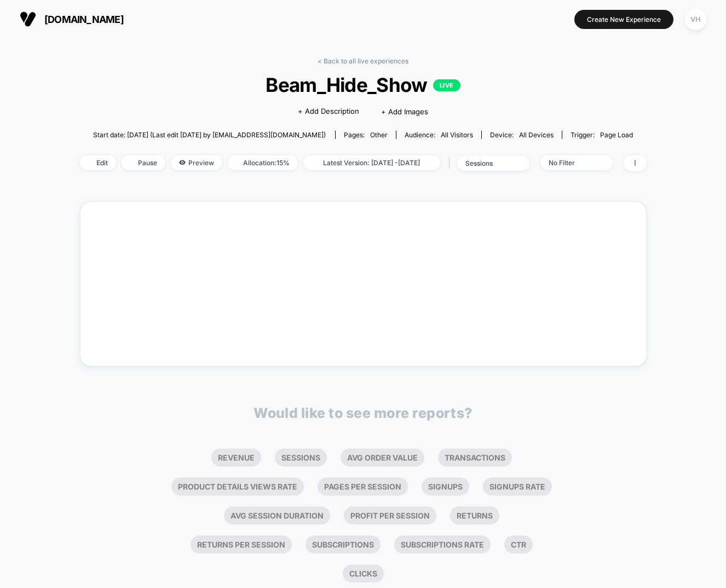 The image size is (726, 588). I want to click on span: Allocation: 15%, so click(262, 163).